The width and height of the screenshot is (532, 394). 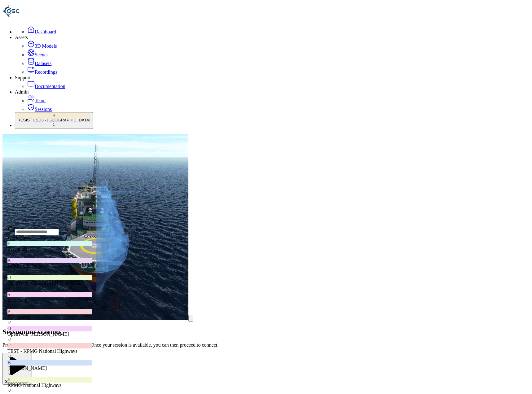 I want to click on h2: Session, so click(x=266, y=332).